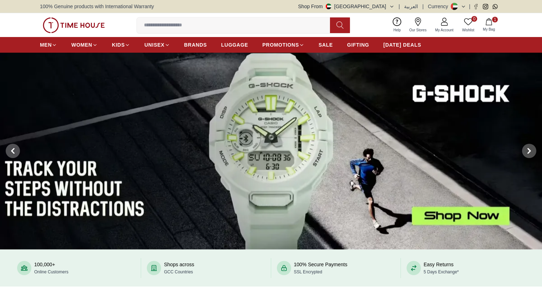 This screenshot has width=542, height=294. Describe the element at coordinates (308, 272) in the screenshot. I see `span: SSL Encrypted` at that location.